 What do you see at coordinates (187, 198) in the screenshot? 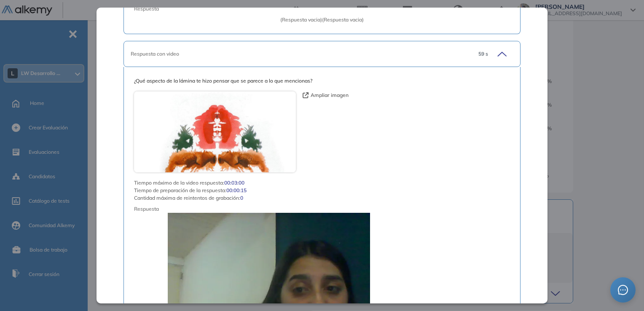
I see `span: Cantidad máxima de reintentos de grabación :` at bounding box center [187, 198].